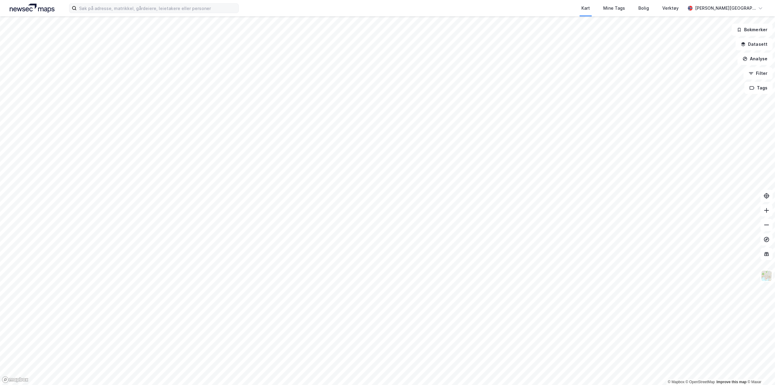 This screenshot has width=775, height=385. Describe the element at coordinates (752, 30) in the screenshot. I see `button: Bokmerker` at that location.